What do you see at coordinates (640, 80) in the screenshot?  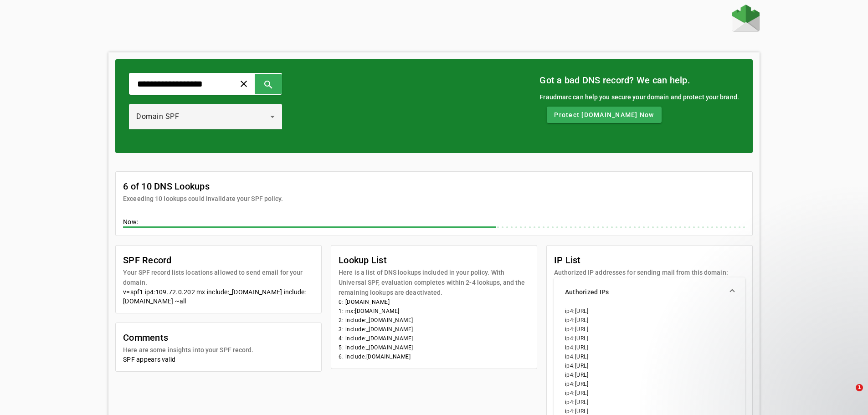 I see `mat-card-title: Got a bad DNS record? We can help.` at bounding box center [640, 80].